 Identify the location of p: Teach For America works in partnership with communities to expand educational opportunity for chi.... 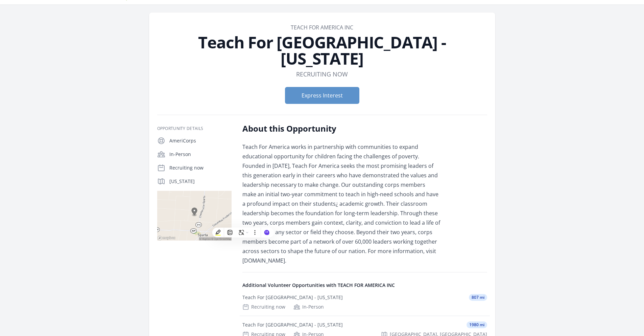
(341, 204).